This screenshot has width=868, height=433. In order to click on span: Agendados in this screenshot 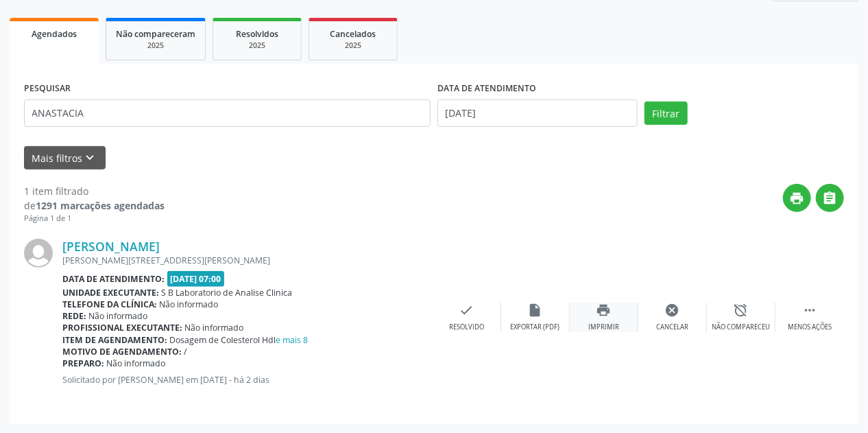, I will do `click(55, 33)`.